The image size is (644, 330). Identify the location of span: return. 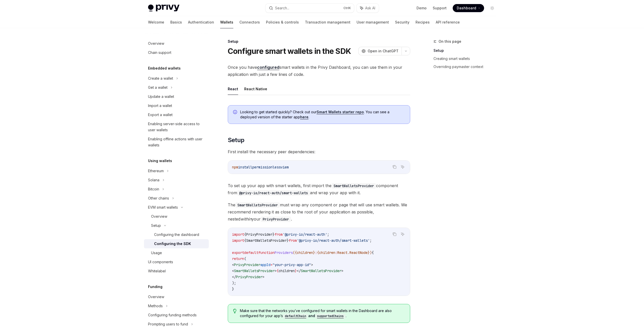
(238, 258).